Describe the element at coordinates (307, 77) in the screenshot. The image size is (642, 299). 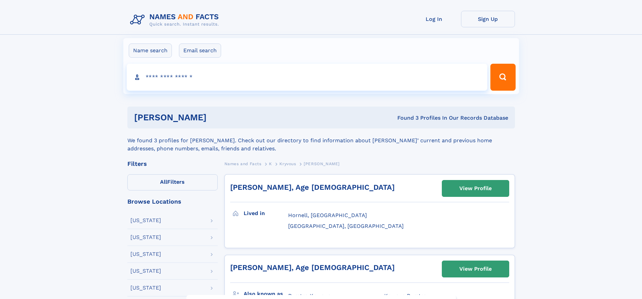
I see `input: search input` at that location.